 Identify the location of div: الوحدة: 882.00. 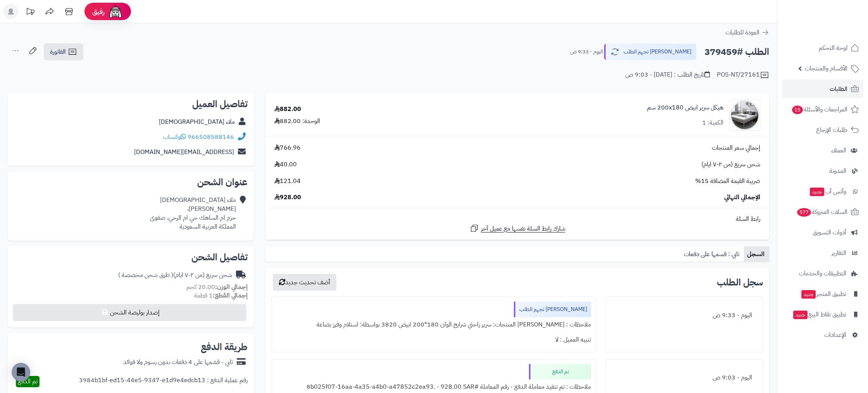
(297, 121).